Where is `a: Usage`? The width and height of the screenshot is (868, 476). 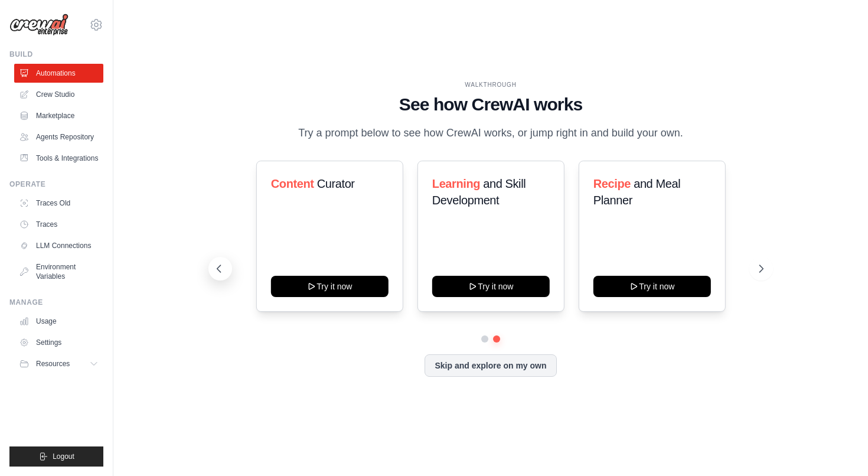
a: Usage is located at coordinates (58, 321).